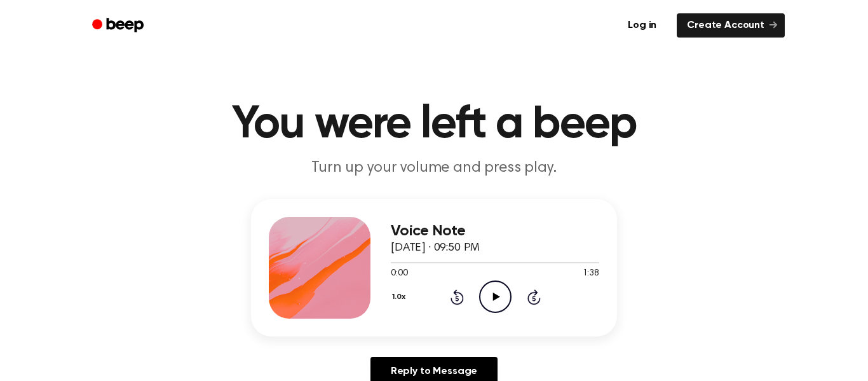 This screenshot has height=381, width=868. Describe the element at coordinates (495, 231) in the screenshot. I see `h3: Voice Note` at that location.